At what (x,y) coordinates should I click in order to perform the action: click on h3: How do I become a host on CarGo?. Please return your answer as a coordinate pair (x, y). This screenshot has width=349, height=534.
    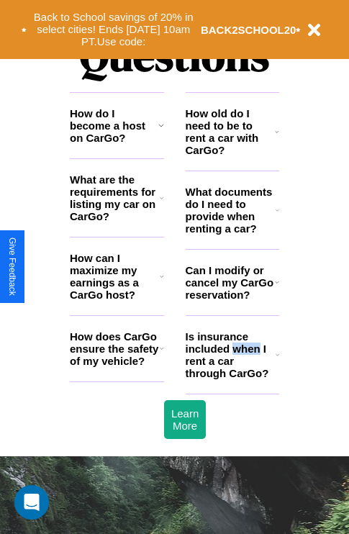
    Looking at the image, I should click on (114, 125).